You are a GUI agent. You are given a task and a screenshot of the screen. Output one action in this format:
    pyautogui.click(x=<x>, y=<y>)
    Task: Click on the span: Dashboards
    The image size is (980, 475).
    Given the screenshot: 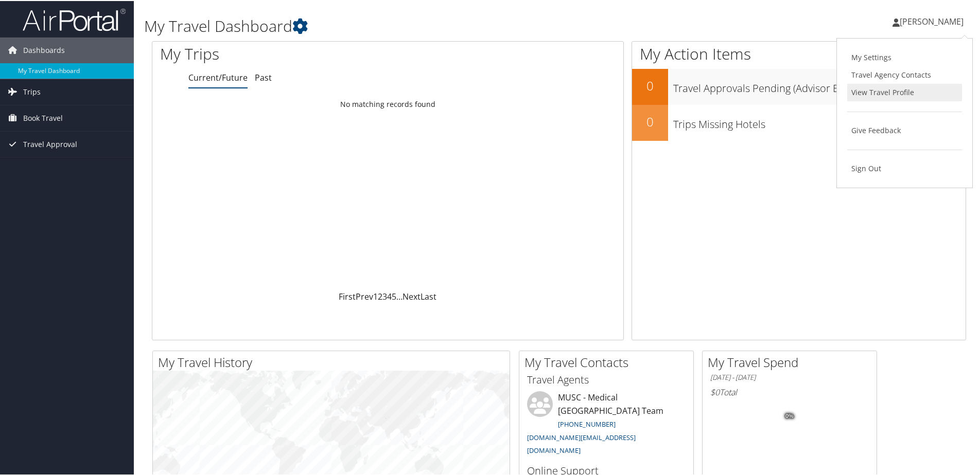 What is the action you would take?
    pyautogui.click(x=44, y=49)
    